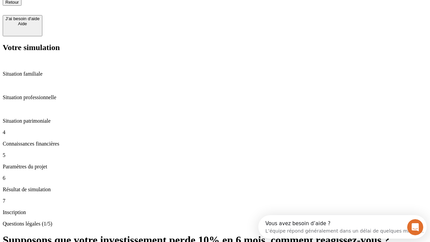  Describe the element at coordinates (215, 97) in the screenshot. I see `p: Situation professionnelle` at that location.